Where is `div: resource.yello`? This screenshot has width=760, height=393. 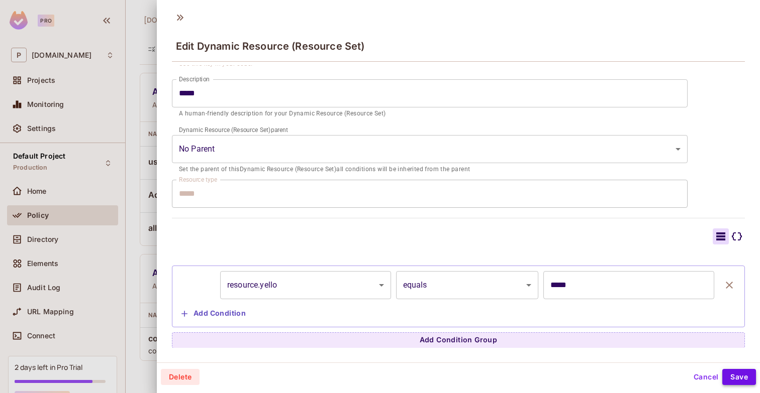 div: resource.yello is located at coordinates (305, 285).